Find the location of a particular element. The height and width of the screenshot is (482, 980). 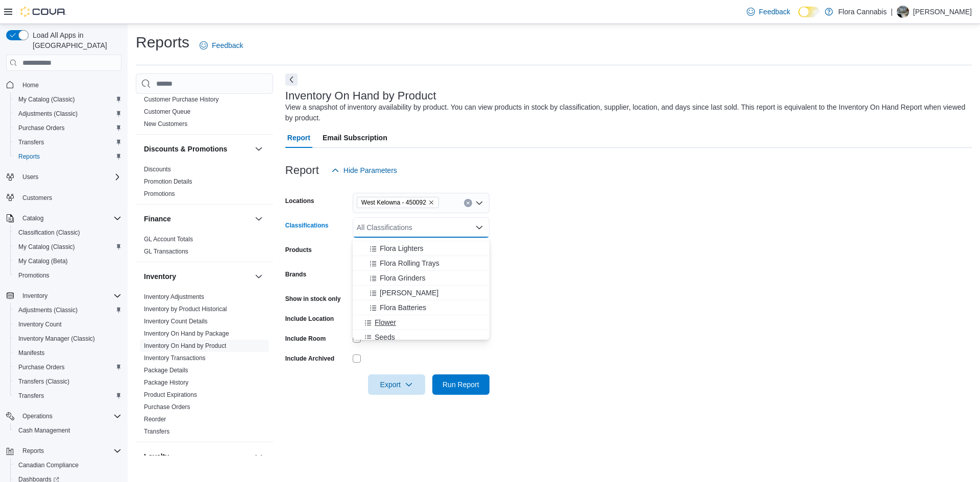

span: My Catalog (Classic) is located at coordinates (68, 99).